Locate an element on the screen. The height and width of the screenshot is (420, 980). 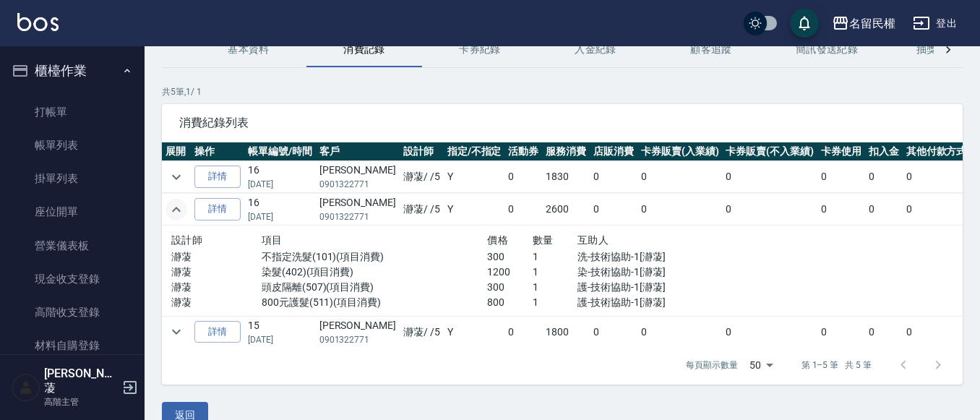
span: 消費紀錄列表 is located at coordinates (563, 123).